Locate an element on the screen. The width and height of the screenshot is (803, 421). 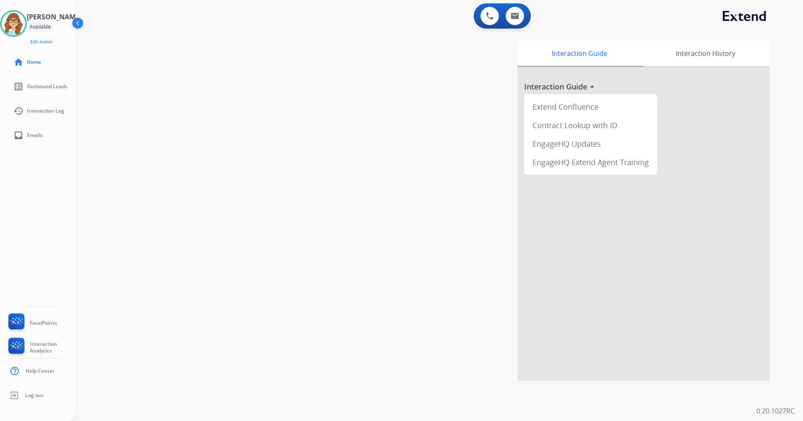
mat-icon: home is located at coordinates (18, 62).